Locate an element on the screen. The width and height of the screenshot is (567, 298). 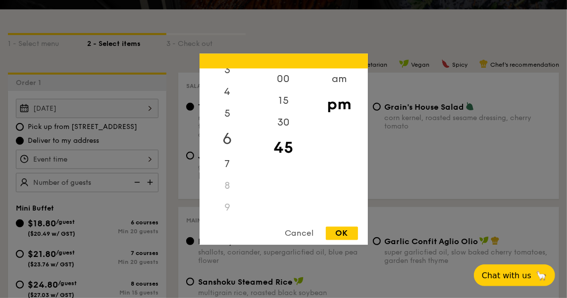
div: pm is located at coordinates (339, 104).